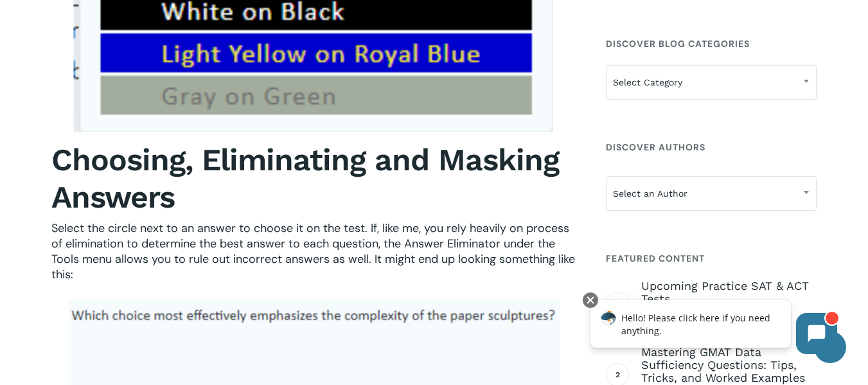 The image size is (868, 385). Describe the element at coordinates (711, 147) in the screenshot. I see `h4: Discover Authors` at that location.